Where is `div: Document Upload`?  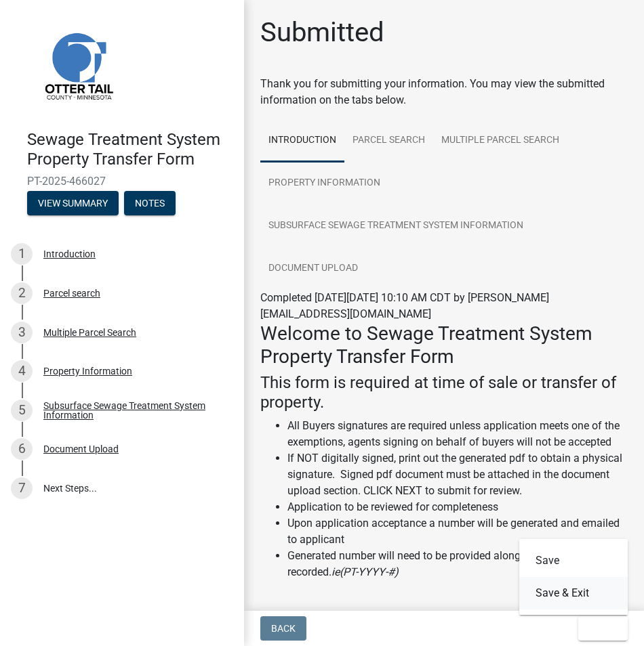 div: Document Upload is located at coordinates (80, 449).